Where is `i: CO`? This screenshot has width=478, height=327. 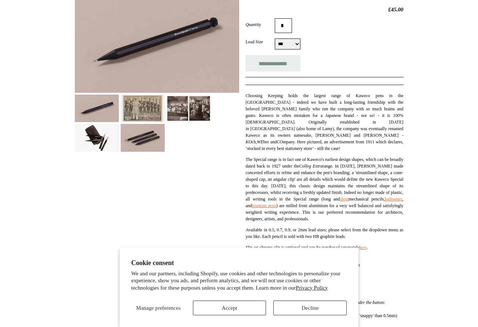 i: CO is located at coordinates (279, 142).